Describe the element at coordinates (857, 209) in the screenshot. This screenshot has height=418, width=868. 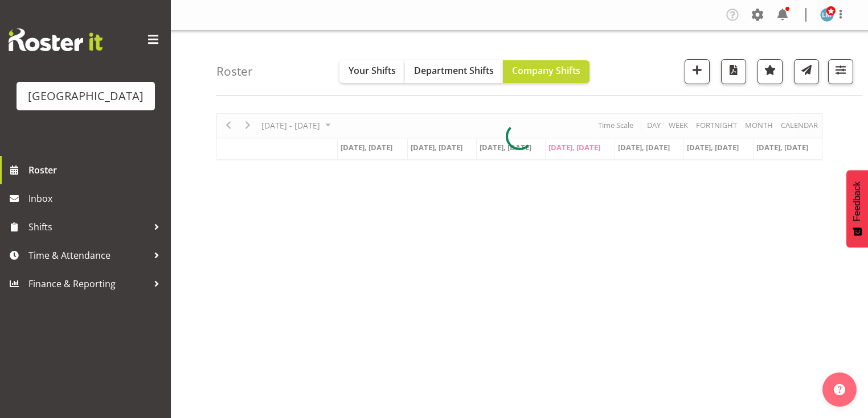
I see `button: Feedback - Show survey` at that location.